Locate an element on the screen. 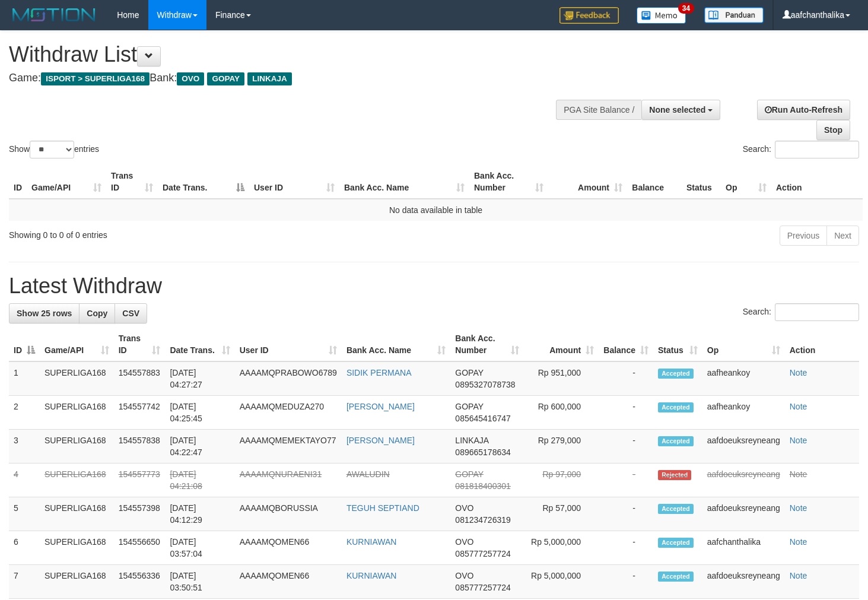 This screenshot has width=868, height=600. td: aafchanthalika is located at coordinates (743, 548).